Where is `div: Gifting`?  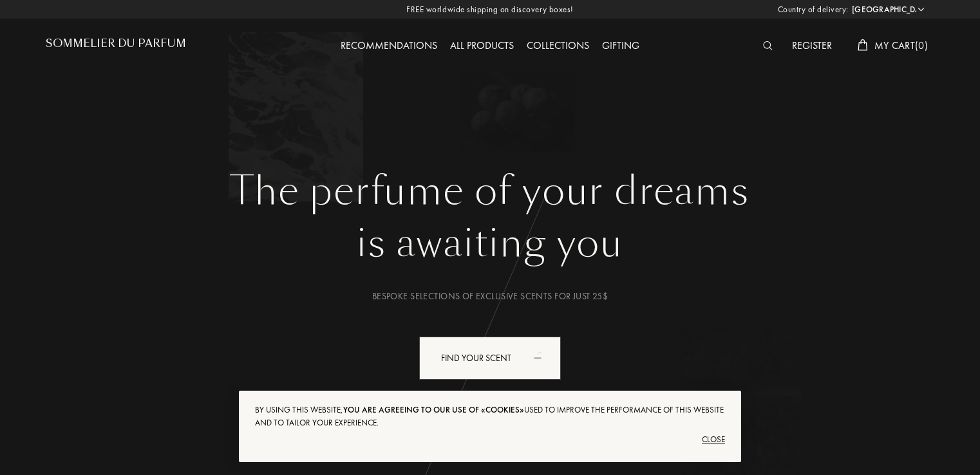 div: Gifting is located at coordinates (621, 47).